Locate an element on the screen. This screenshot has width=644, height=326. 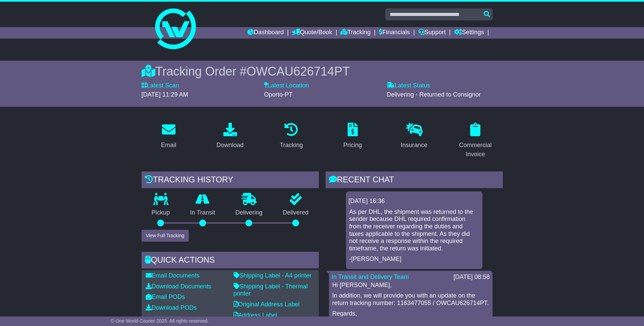
a: Financials is located at coordinates (394, 33).